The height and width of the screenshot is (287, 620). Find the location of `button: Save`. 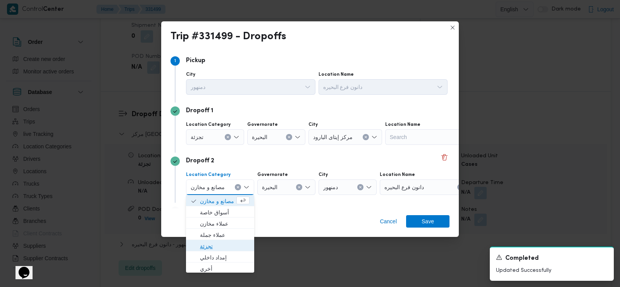

button: Save is located at coordinates (428, 221).